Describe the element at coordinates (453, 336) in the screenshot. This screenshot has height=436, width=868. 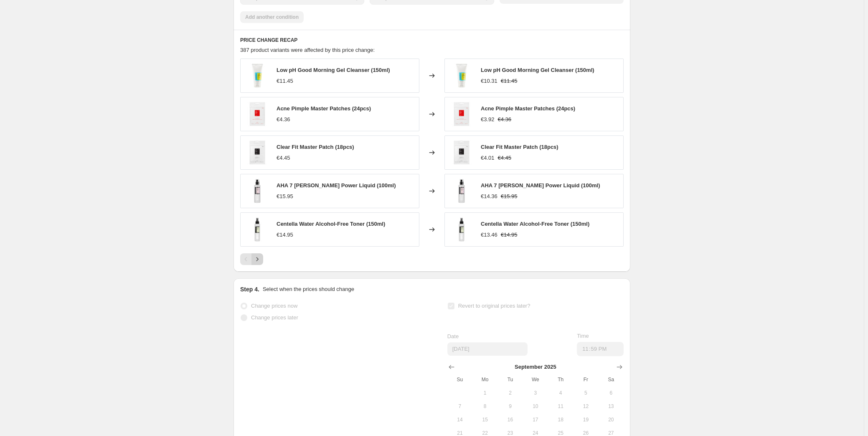
I see `span: Date` at that location.